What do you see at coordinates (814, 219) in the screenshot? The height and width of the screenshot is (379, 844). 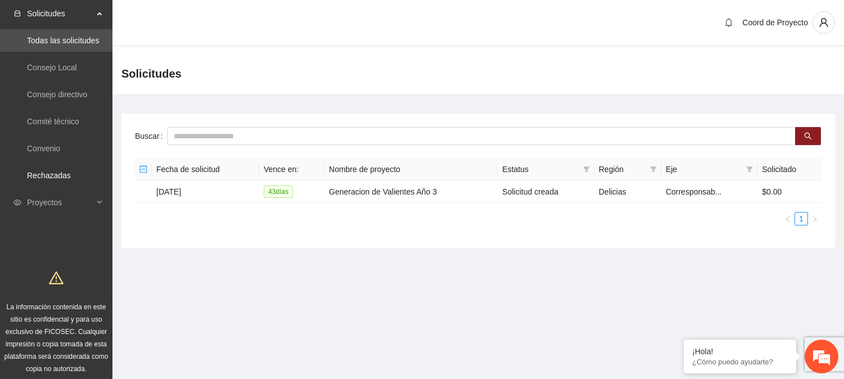 I see `button: right` at bounding box center [814, 219].